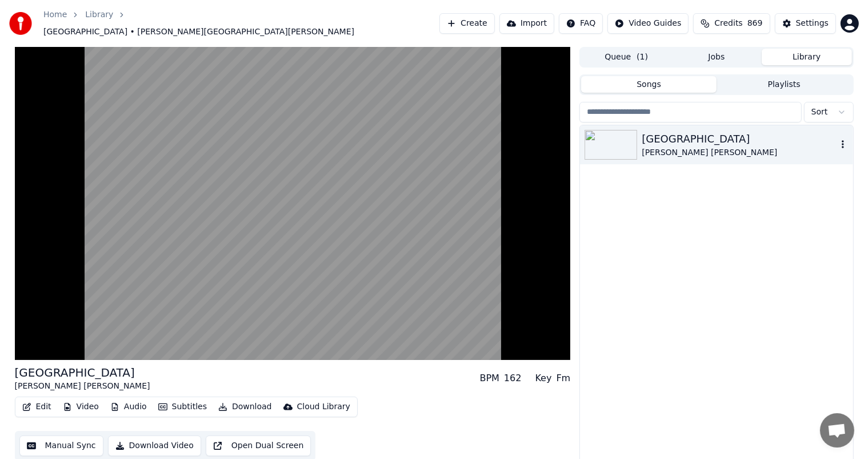  I want to click on button: Open Dual Screen, so click(258, 445).